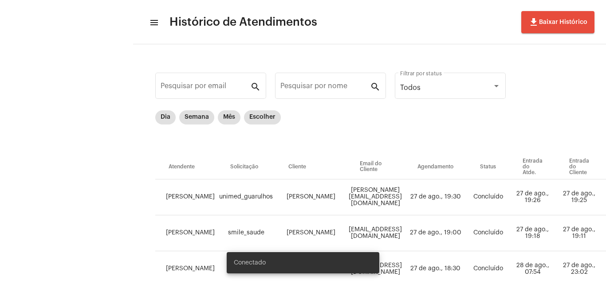  What do you see at coordinates (558, 22) in the screenshot?
I see `span: Baixar Histórico` at bounding box center [558, 22].